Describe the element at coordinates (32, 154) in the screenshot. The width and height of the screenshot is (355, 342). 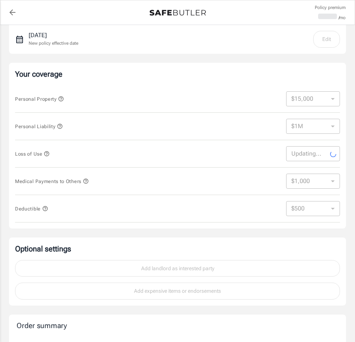
I see `span: Loss of Use` at that location.